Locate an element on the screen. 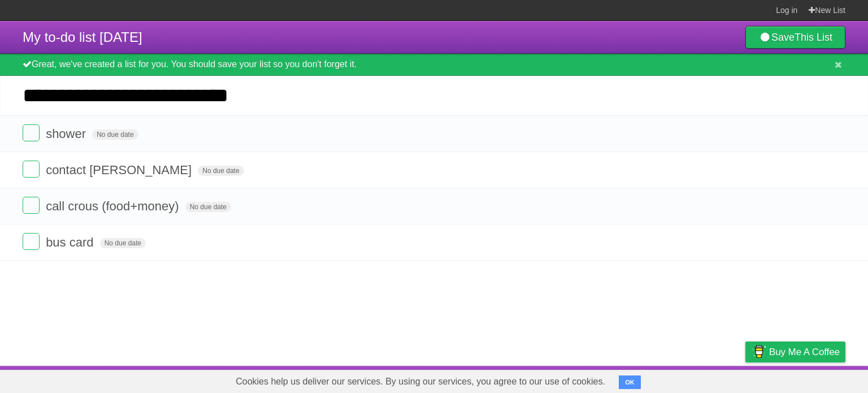 The height and width of the screenshot is (393, 868). a: Developers is located at coordinates (655, 379).